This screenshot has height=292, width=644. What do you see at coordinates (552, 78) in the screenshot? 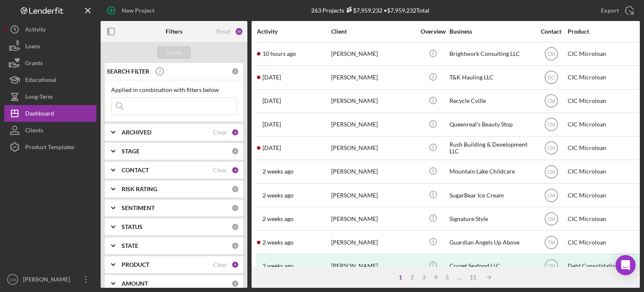
I see `text: DC` at bounding box center [552, 78].